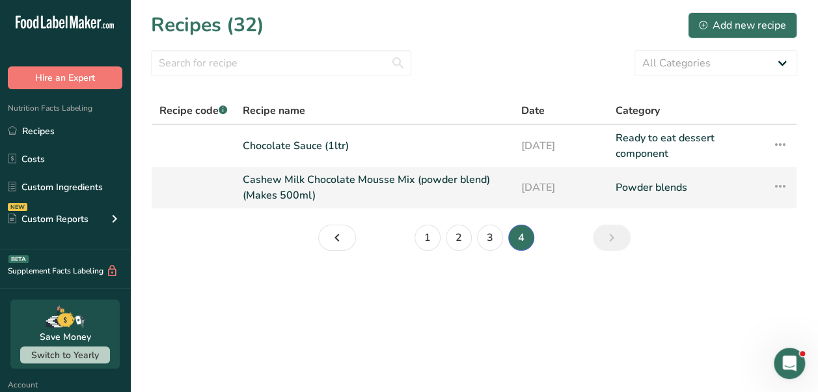 The height and width of the screenshot is (392, 818). I want to click on div: BETA, so click(18, 259).